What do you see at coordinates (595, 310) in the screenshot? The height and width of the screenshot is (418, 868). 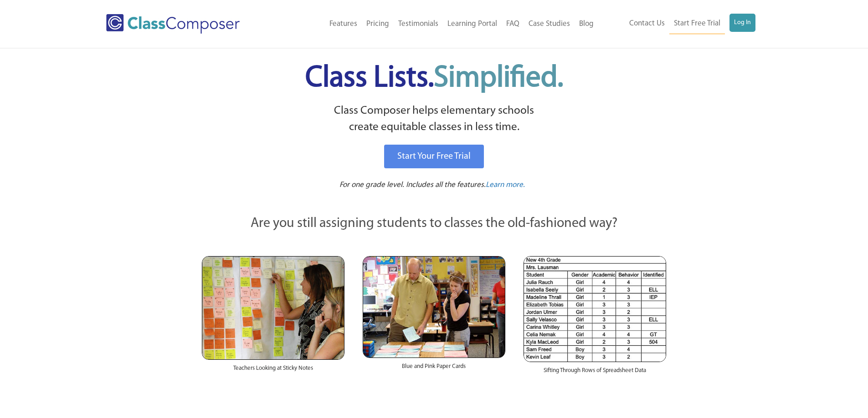 I see `img: Spreadsheets` at bounding box center [595, 310].